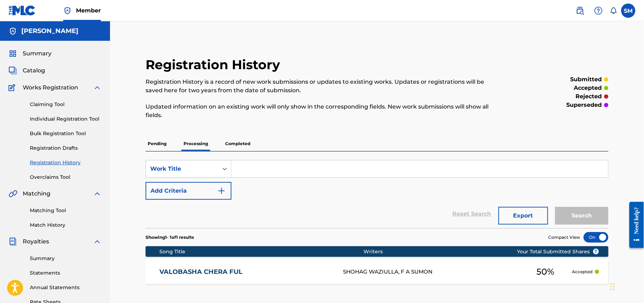 Image resolution: width=644 pixels, height=303 pixels. I want to click on a: Registration History, so click(65, 162).